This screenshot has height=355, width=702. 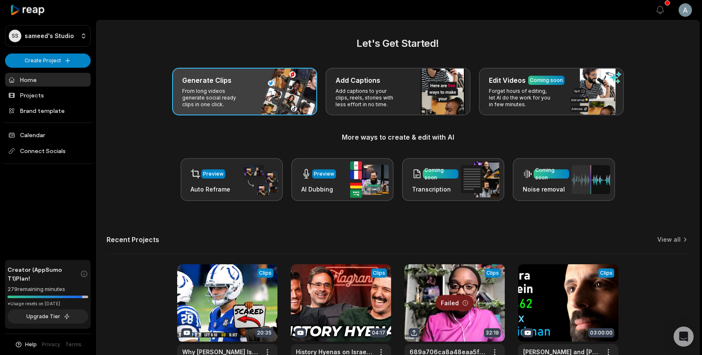 What do you see at coordinates (368, 98) in the screenshot?
I see `p: Add captions to your clips, reels, stories with less effort in no time.` at bounding box center [368, 98].